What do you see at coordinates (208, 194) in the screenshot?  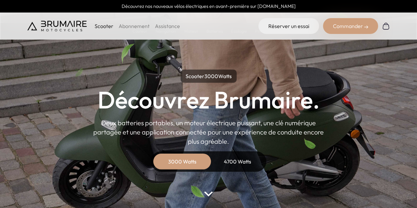 I see `img: arrow-bottom.png` at bounding box center [208, 194].